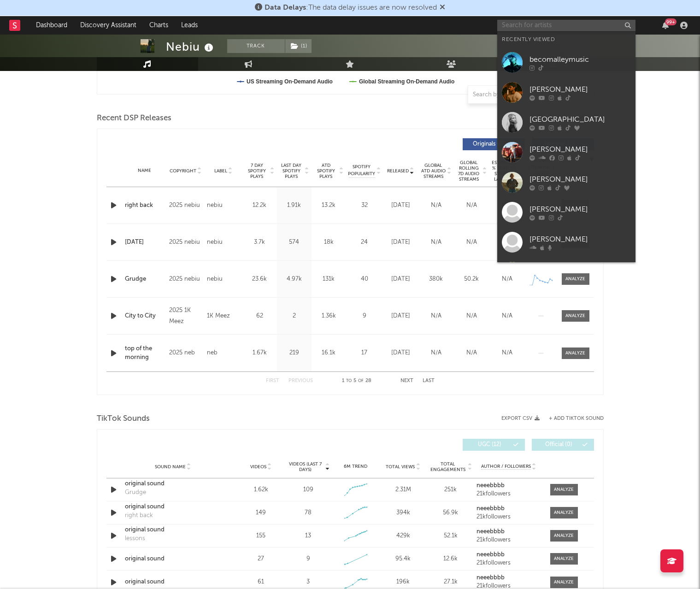 The image size is (700, 589). Describe the element at coordinates (403, 513) in the screenshot. I see `div: 394k` at that location.